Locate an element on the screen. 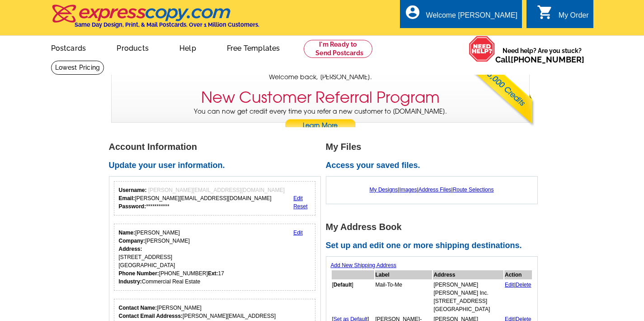 The width and height of the screenshot is (644, 321). strong: Name: is located at coordinates (127, 233).